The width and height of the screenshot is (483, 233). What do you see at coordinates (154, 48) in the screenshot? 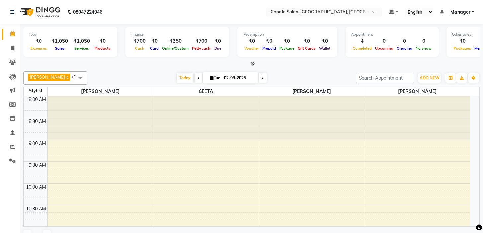
I see `span: Card` at bounding box center [154, 48].